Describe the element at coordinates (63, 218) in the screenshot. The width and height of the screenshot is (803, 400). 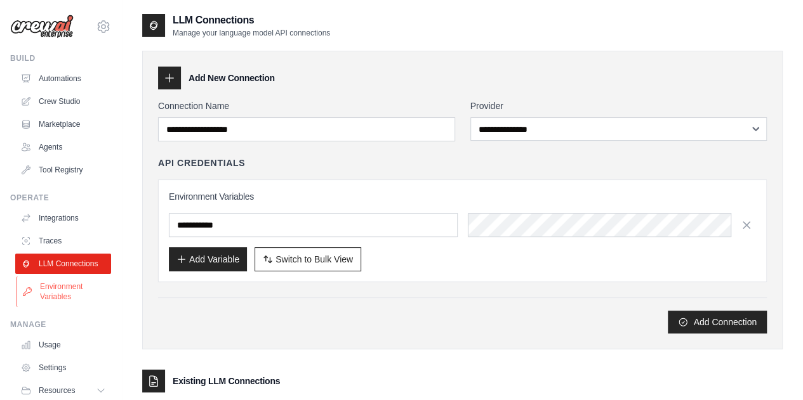
I see `a: Integrations` at that location.